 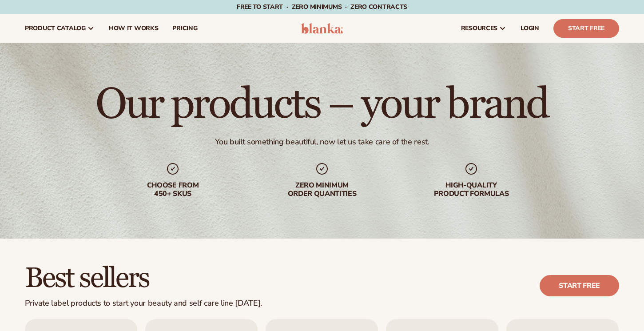 What do you see at coordinates (134, 28) in the screenshot?
I see `a: How It Works` at bounding box center [134, 28].